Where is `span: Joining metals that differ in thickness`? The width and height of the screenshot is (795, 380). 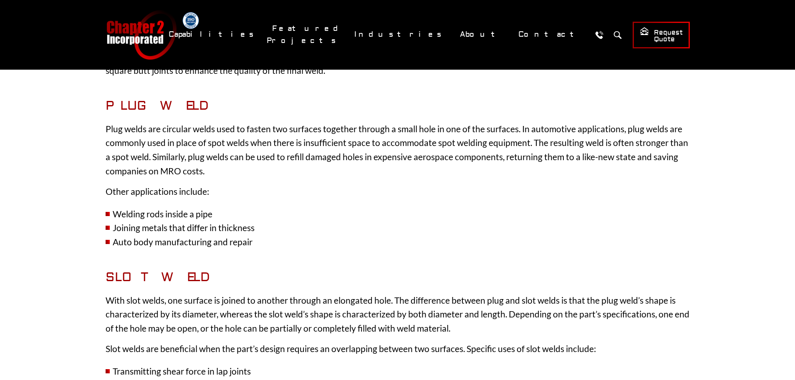
span: Joining metals that differ in thickness is located at coordinates (184, 227).